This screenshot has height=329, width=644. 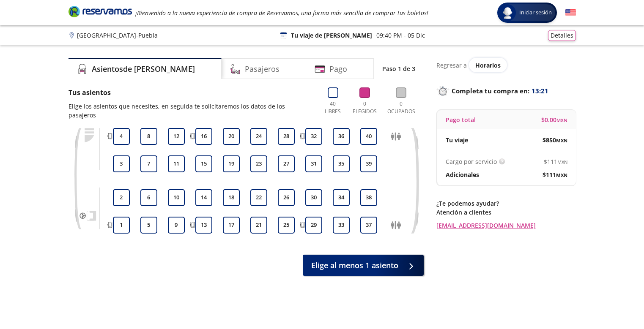 What do you see at coordinates (259, 198) in the screenshot?
I see `button: 22` at bounding box center [259, 198].